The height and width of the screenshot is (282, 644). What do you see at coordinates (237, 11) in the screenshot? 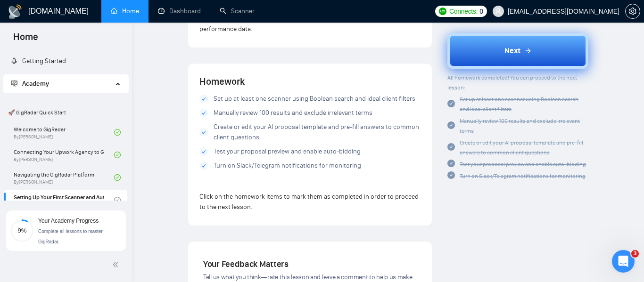
I see `a: searchScanner` at bounding box center [237, 11].